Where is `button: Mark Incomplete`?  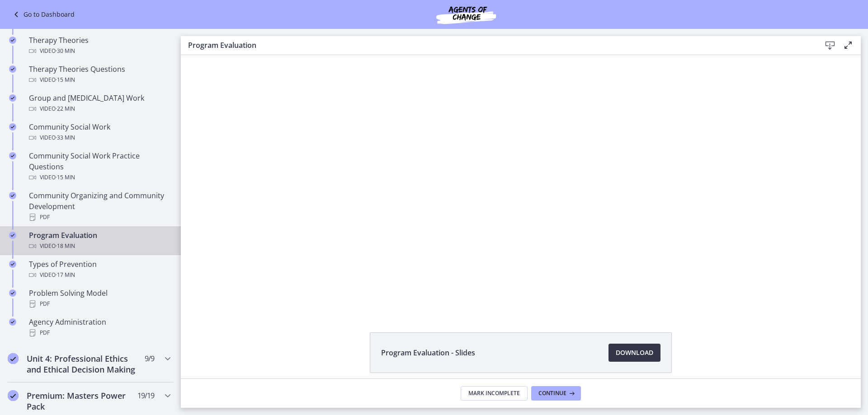 button: Mark Incomplete is located at coordinates (494, 393).